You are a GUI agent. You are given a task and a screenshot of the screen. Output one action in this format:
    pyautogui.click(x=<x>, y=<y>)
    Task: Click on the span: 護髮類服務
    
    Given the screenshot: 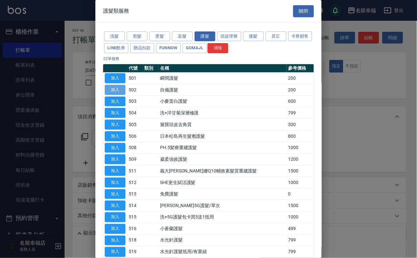 What is the action you would take?
    pyautogui.click(x=116, y=11)
    